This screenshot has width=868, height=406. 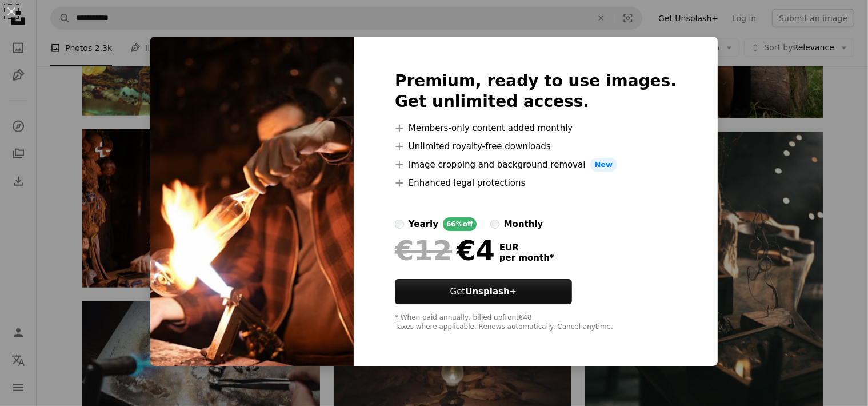 What do you see at coordinates (535, 147) in the screenshot?
I see `li: Unlimited royalty-free downloads` at bounding box center [535, 147].